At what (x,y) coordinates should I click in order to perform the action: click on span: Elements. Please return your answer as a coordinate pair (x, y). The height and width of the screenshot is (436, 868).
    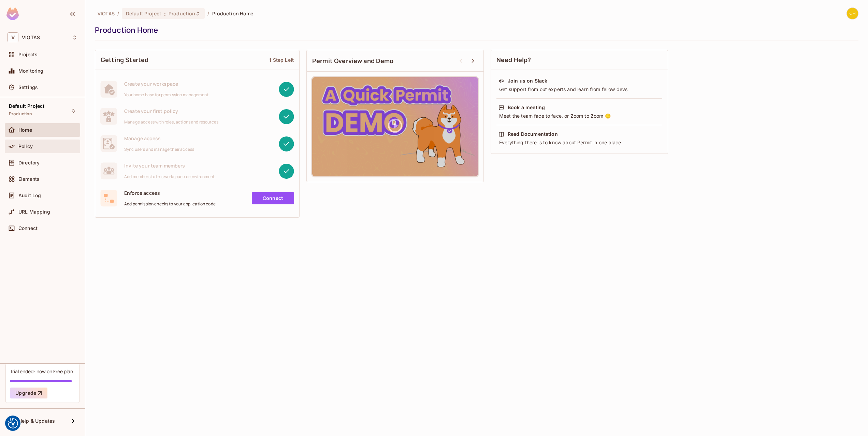
    Looking at the image, I should click on (29, 179).